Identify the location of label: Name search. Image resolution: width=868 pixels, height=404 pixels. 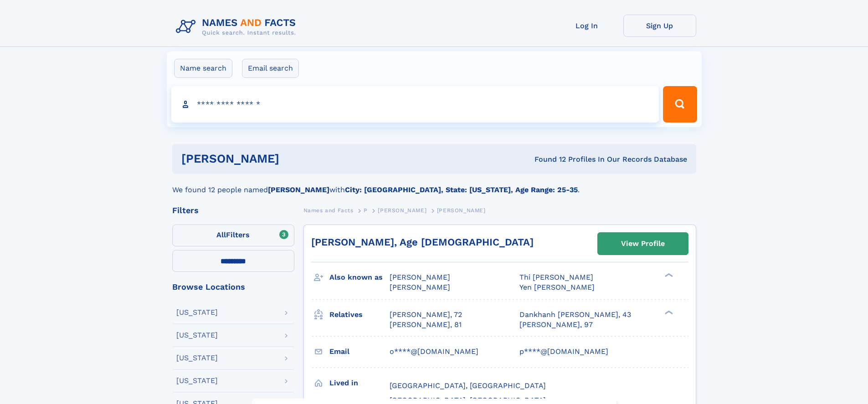
(203, 68).